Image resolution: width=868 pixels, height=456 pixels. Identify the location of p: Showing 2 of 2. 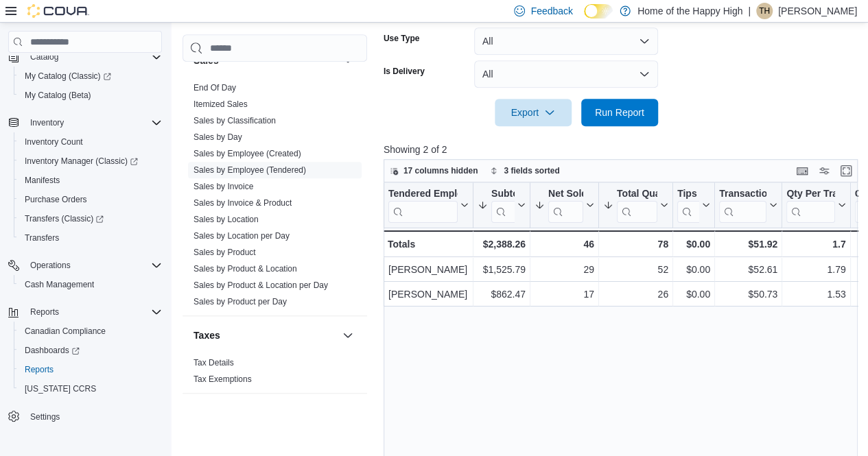
(623, 150).